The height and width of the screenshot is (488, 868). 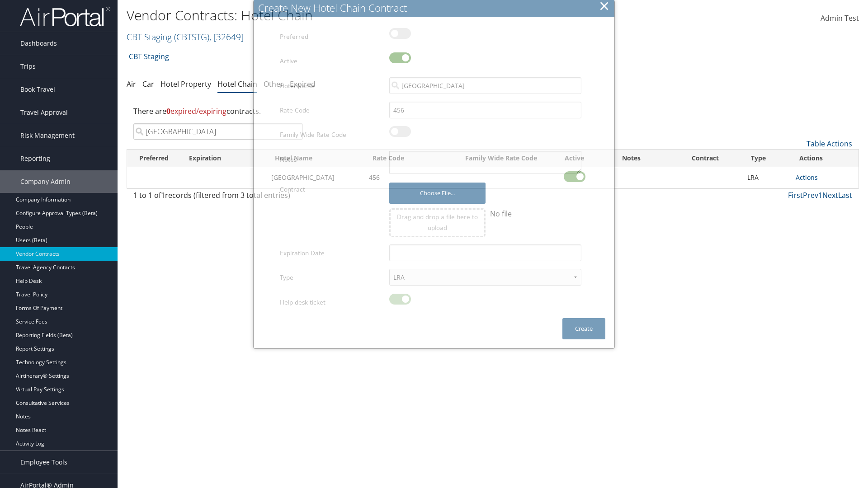 I want to click on span: Dashboards, so click(x=39, y=43).